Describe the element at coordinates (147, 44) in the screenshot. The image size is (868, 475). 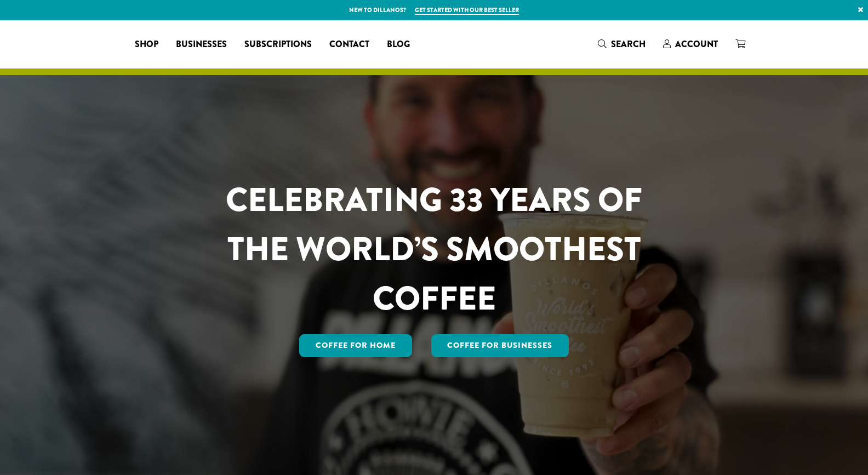
I see `a: Shop` at that location.